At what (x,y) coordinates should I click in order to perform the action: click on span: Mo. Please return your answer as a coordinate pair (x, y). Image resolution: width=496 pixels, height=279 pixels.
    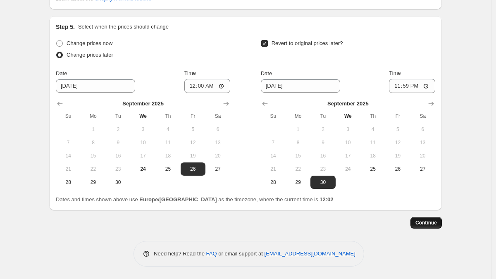
    Looking at the image, I should click on (93, 116).